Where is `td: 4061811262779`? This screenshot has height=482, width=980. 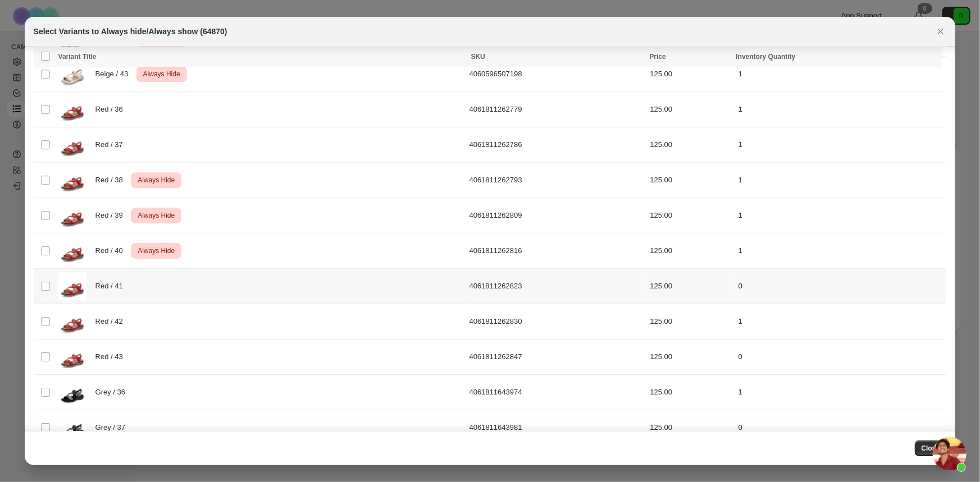
td: 4061811262779 is located at coordinates (556, 109).